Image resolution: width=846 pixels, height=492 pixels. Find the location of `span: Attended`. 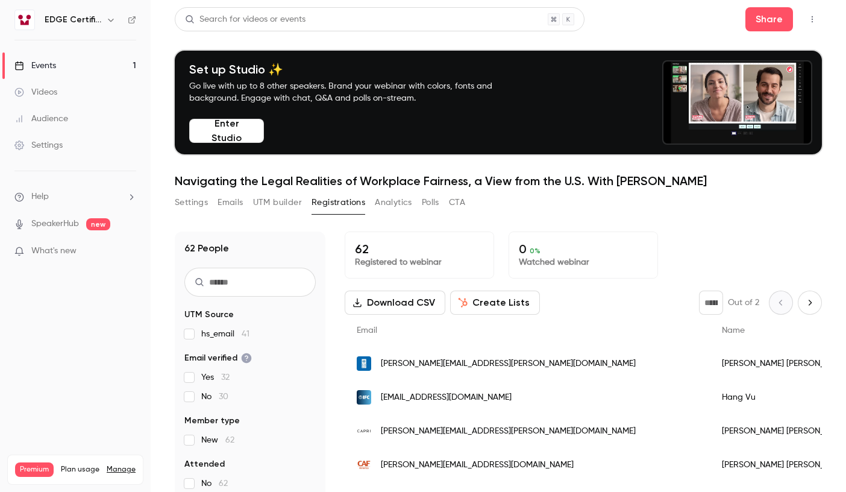

span: Attended is located at coordinates (204, 464).